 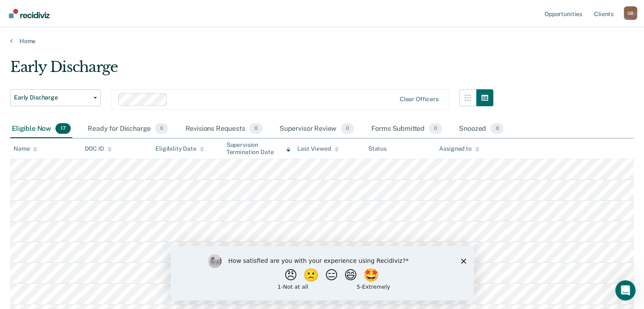 I want to click on div: Last Viewed, so click(x=318, y=149).